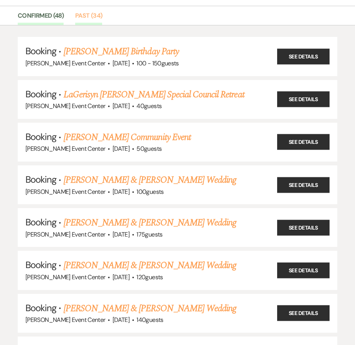 The height and width of the screenshot is (345, 355). I want to click on span: 100 guests, so click(150, 192).